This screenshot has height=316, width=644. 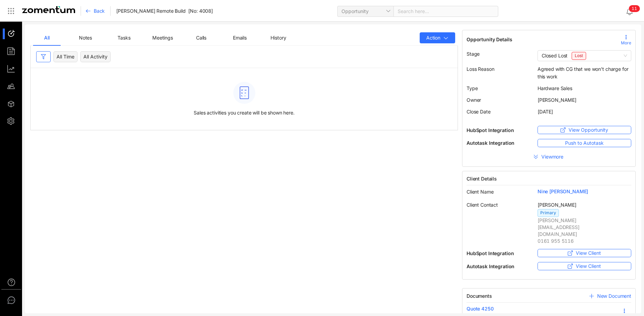 What do you see at coordinates (95, 57) in the screenshot?
I see `div: All Activity` at bounding box center [95, 57].